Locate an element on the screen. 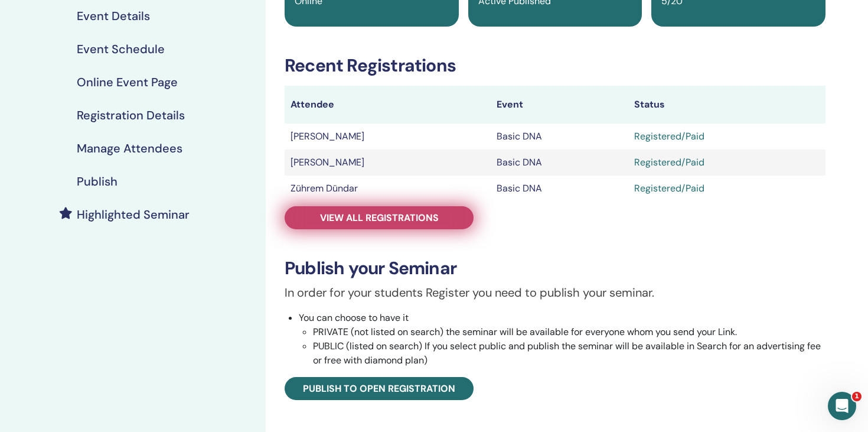  h3: Publish your Seminar is located at coordinates (555, 268).